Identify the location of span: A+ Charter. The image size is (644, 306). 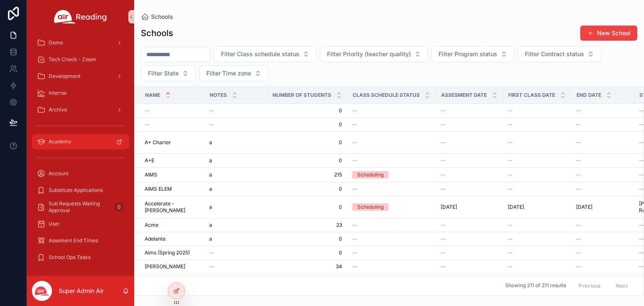
(158, 142).